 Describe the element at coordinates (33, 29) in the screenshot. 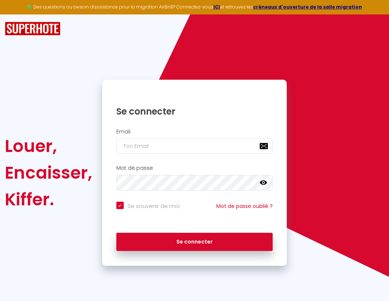

I see `img: SuperHote logo` at that location.